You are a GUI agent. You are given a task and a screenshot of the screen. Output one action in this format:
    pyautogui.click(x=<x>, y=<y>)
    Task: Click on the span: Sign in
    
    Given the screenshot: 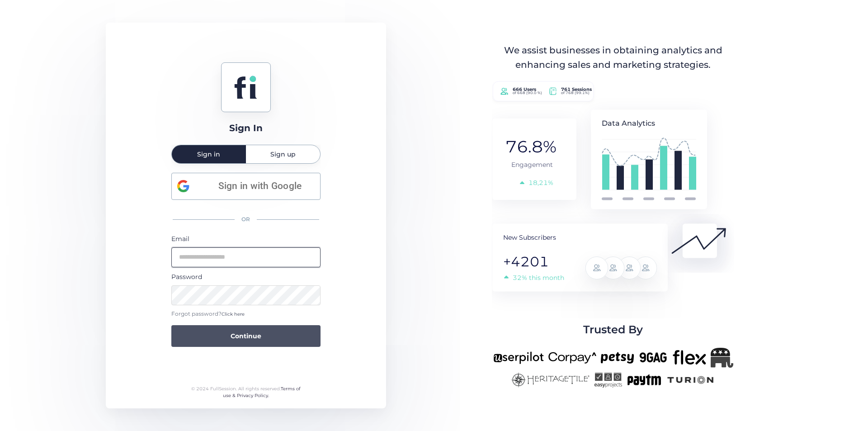 What is the action you would take?
    pyautogui.click(x=208, y=154)
    